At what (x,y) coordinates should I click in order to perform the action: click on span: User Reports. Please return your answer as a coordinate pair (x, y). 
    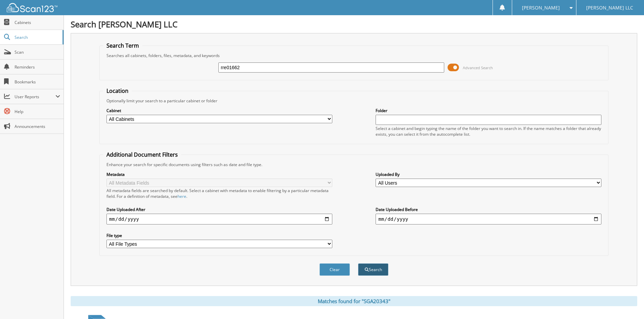
    Looking at the image, I should click on (35, 97).